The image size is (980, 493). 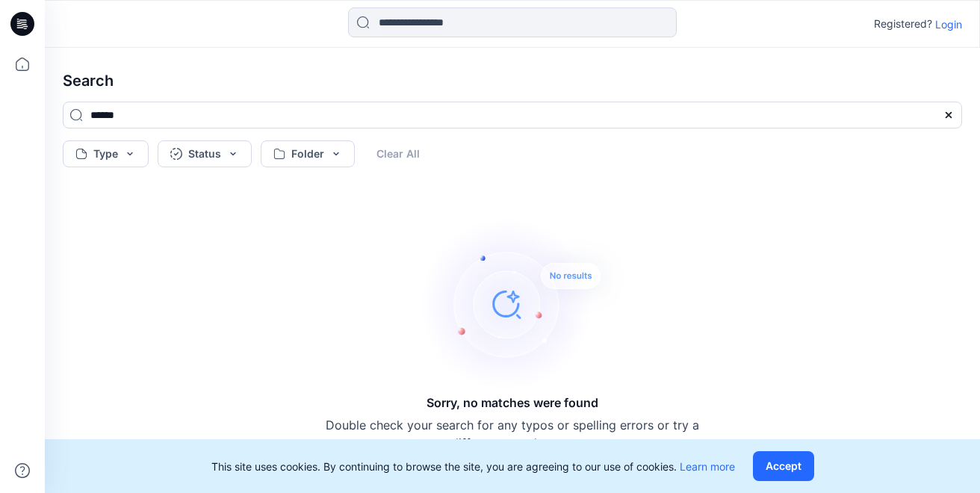 What do you see at coordinates (512, 81) in the screenshot?
I see `h4: Search` at bounding box center [512, 81].